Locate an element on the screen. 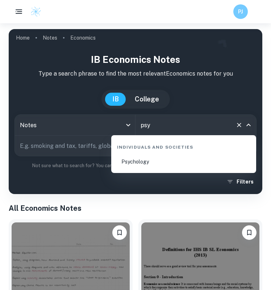 The height and width of the screenshot is (290, 271). button: IB is located at coordinates (116, 99).